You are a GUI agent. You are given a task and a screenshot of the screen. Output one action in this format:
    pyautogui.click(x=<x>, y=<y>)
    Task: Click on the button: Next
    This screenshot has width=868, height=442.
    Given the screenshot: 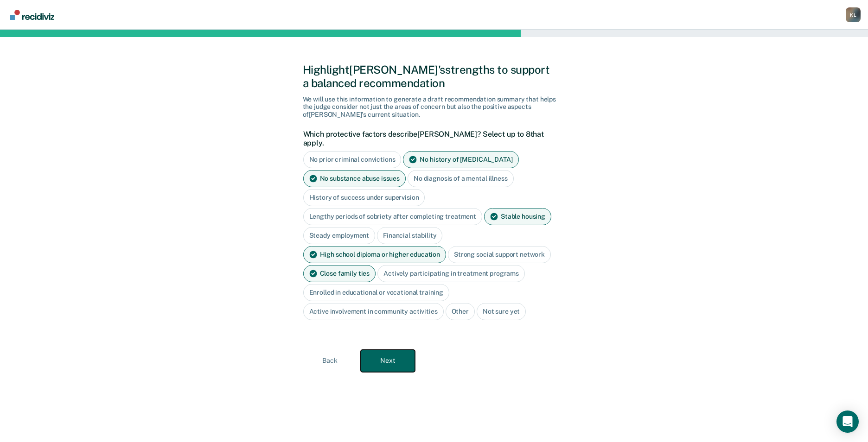 What is the action you would take?
    pyautogui.click(x=388, y=361)
    